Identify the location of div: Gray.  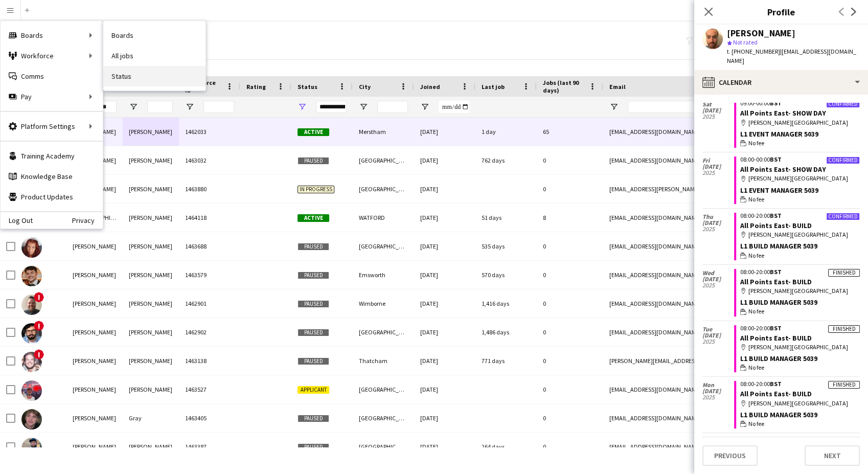
(151, 418).